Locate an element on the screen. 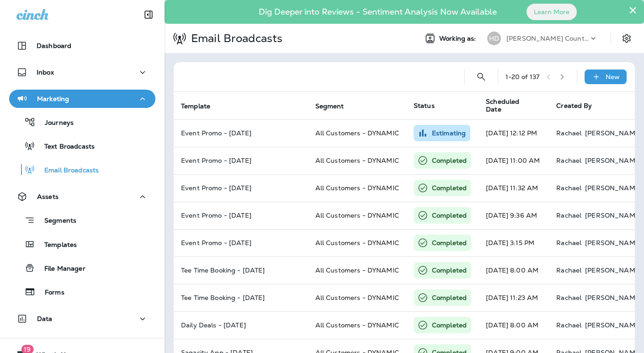  p: Event Promo - 8/26/25 is located at coordinates (241, 243).